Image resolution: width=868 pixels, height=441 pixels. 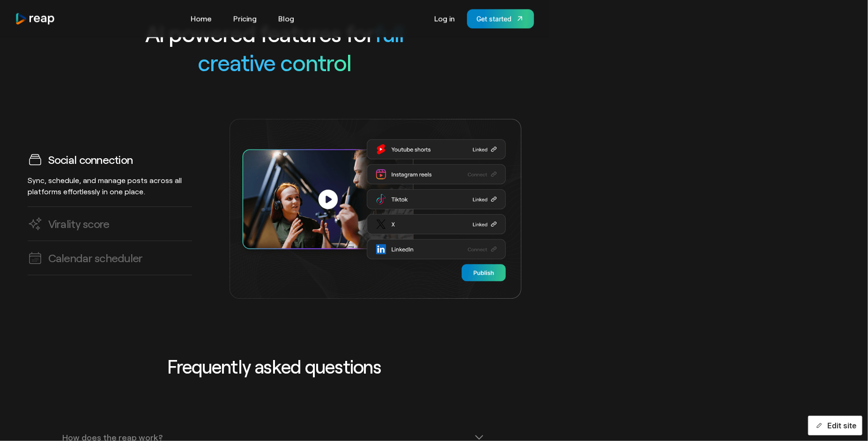 I want to click on img: reap logo, so click(x=35, y=19).